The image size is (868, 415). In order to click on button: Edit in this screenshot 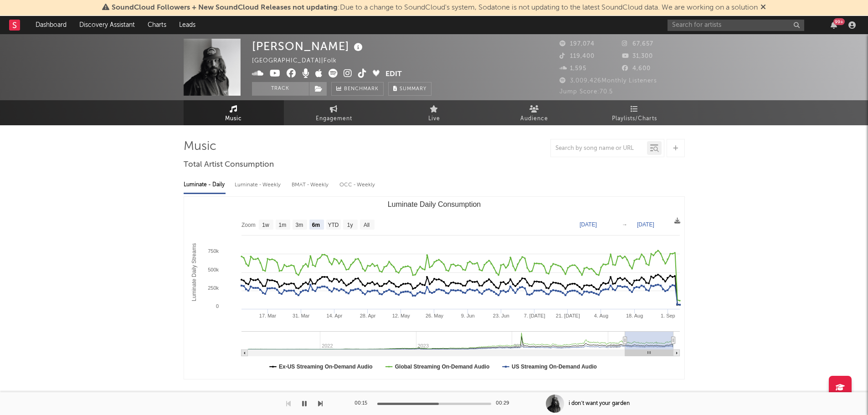, I will do `click(394, 74)`.